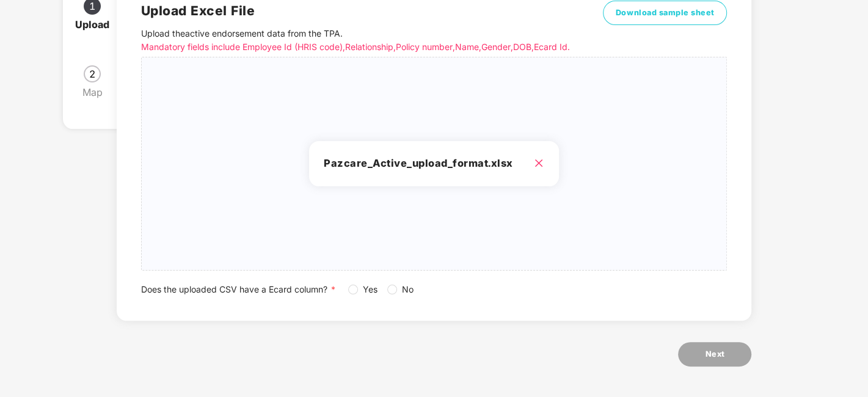 This screenshot has height=397, width=868. Describe the element at coordinates (539, 163) in the screenshot. I see `span: close` at that location.